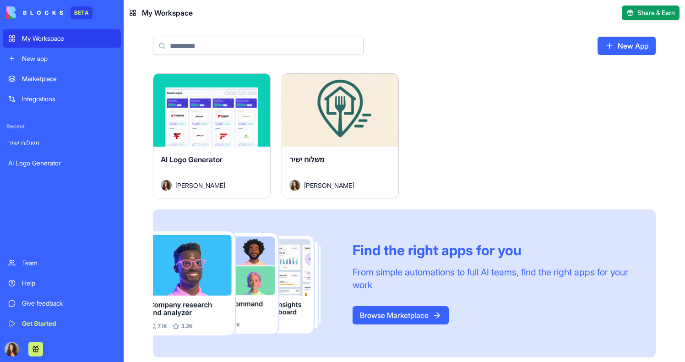  What do you see at coordinates (192, 159) in the screenshot?
I see `span: AI Logo Generator` at bounding box center [192, 159].